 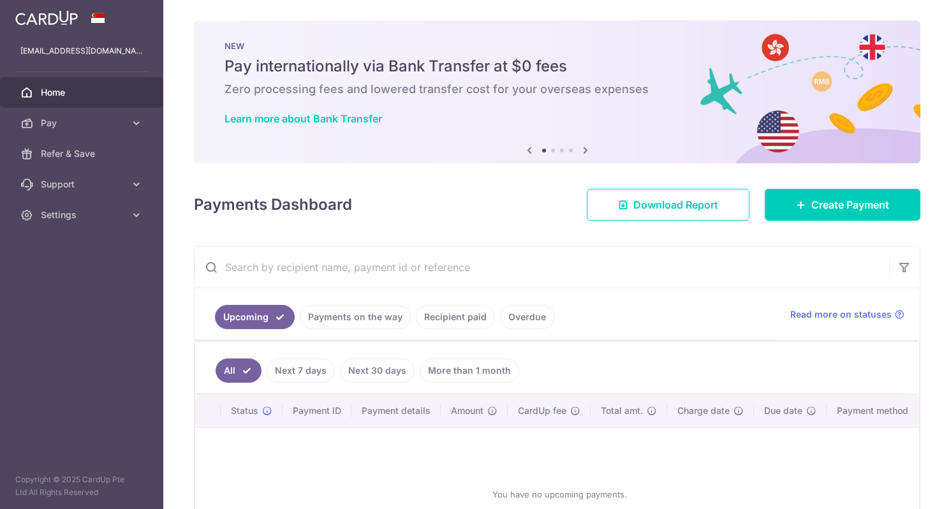 I want to click on h5: Pay internationally via Bank Transfer at $0 fees, so click(x=557, y=66).